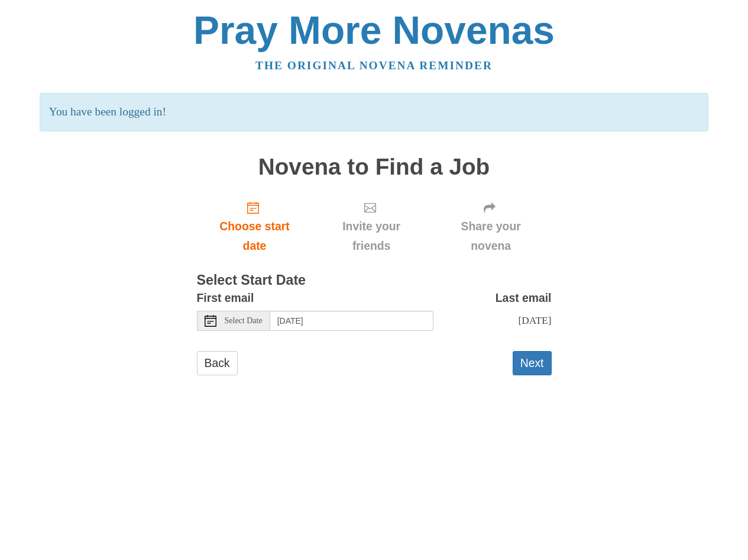 The width and height of the screenshot is (748, 560). I want to click on a: Back, so click(217, 363).